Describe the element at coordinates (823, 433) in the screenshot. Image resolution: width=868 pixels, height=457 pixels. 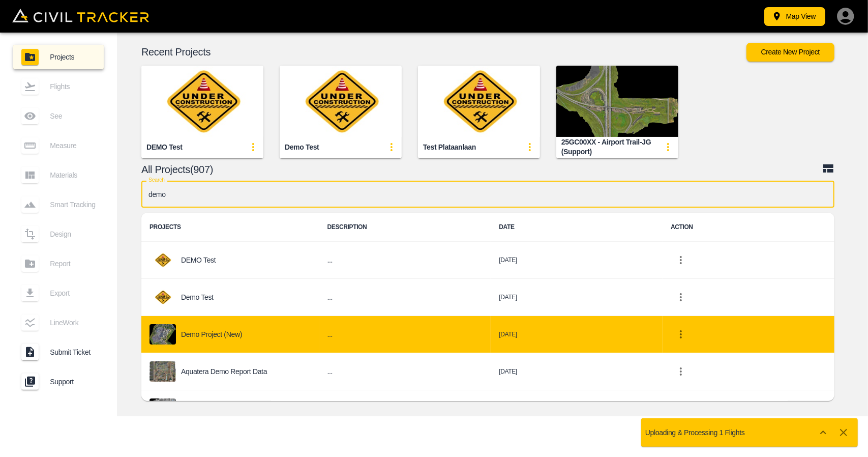
I see `button: Show more` at that location.